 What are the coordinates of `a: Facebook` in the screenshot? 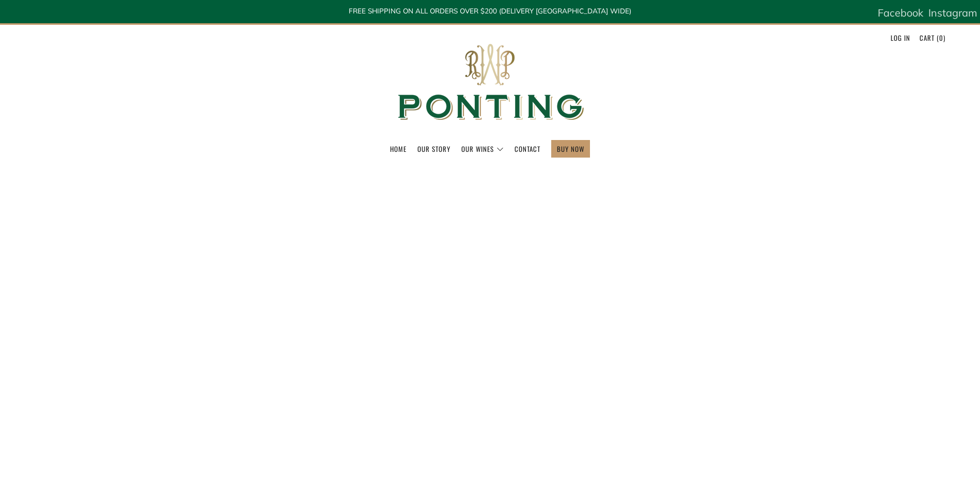 It's located at (900, 13).